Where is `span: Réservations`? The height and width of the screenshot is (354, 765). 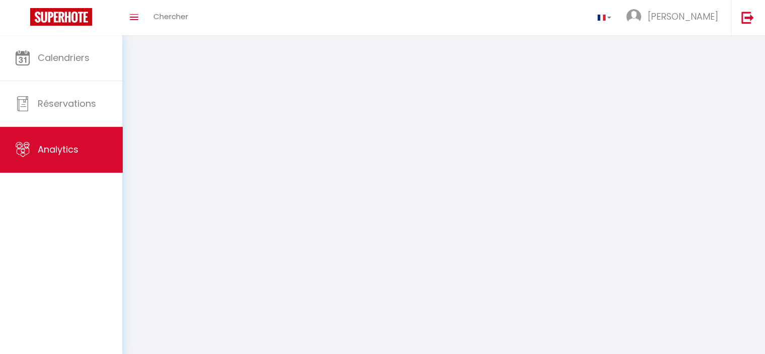 span: Réservations is located at coordinates (67, 103).